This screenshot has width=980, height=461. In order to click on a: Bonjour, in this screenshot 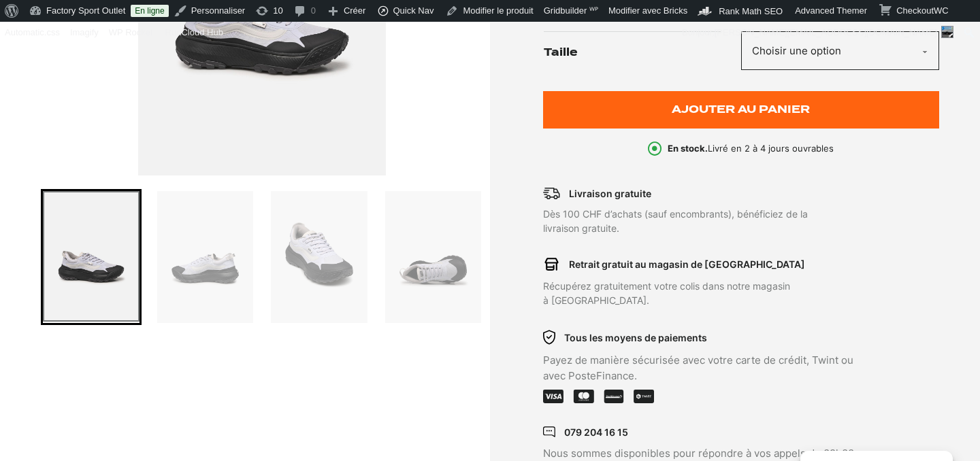, I will do `click(818, 33)`.